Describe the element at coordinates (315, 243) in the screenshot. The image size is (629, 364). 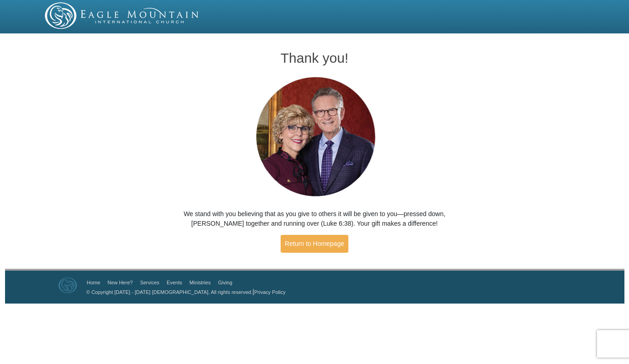
I see `a: Return to Homepage` at that location.